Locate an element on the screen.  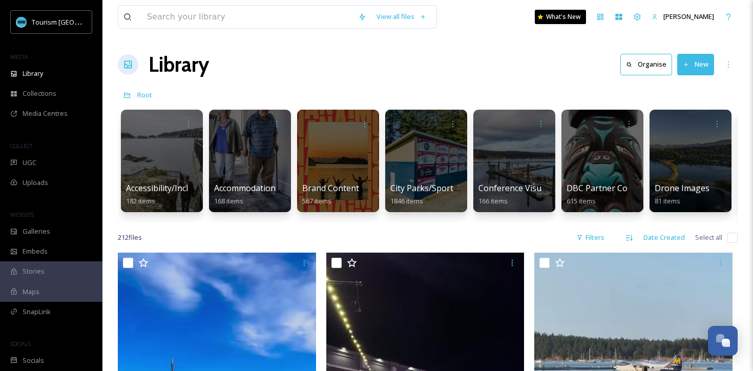
a: Library is located at coordinates (179, 65).